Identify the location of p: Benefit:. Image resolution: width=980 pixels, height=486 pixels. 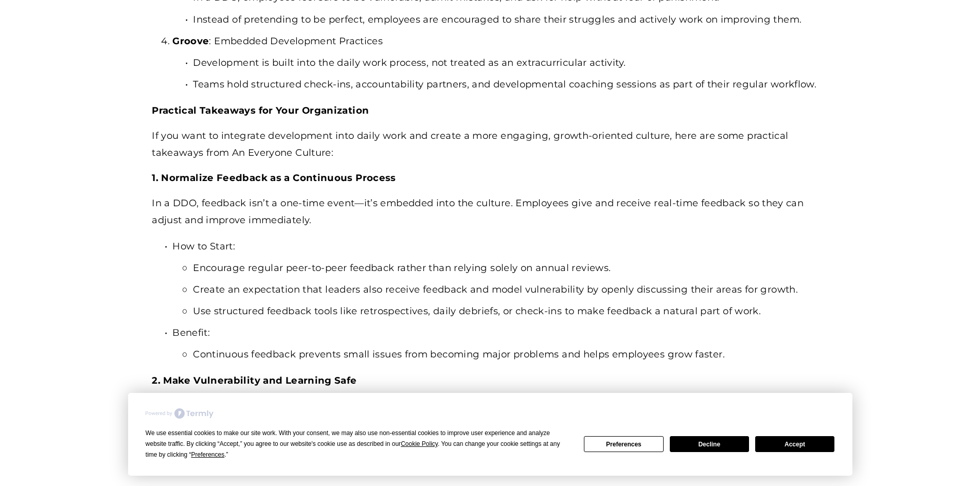
(500, 332).